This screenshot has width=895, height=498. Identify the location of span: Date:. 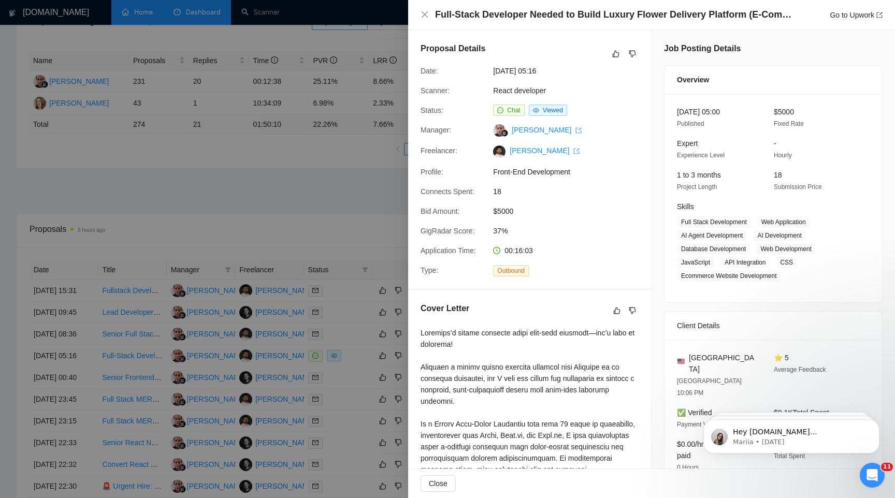
(429, 71).